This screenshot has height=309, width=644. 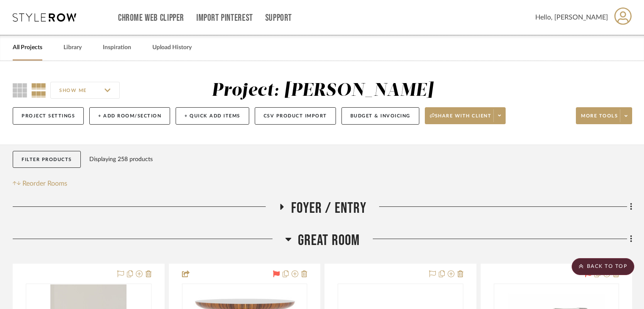 What do you see at coordinates (72, 47) in the screenshot?
I see `a: Library` at bounding box center [72, 47].